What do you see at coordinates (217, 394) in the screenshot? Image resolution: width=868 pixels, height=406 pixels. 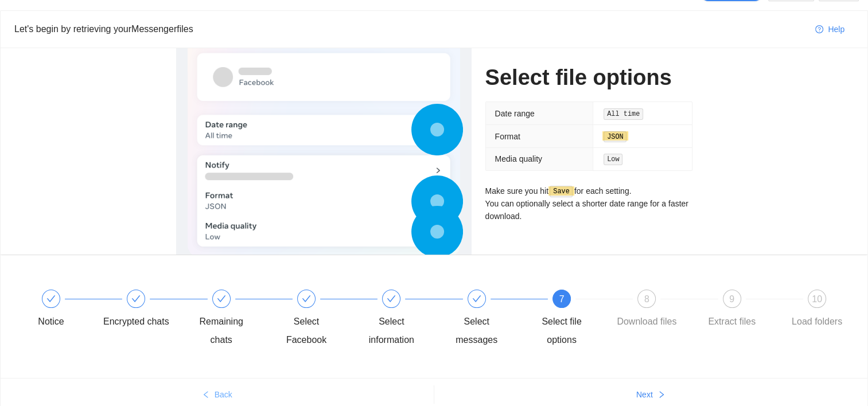 I see `button: leftBack` at bounding box center [217, 394].